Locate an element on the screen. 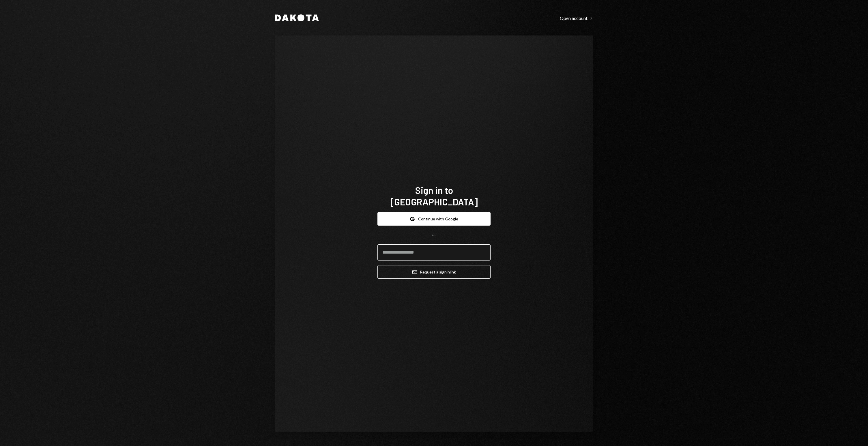  div: Open account is located at coordinates (576, 18).